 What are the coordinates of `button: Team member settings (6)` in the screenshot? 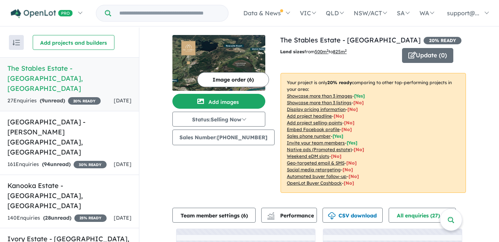 It's located at (214, 215).